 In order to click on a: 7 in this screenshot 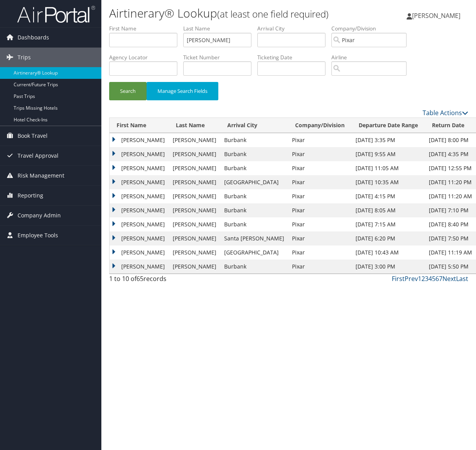, I will do `click(441, 278)`.